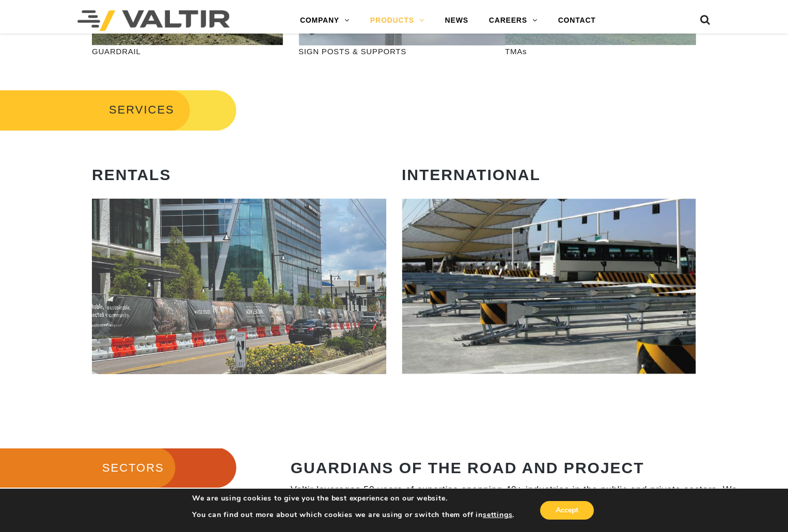  What do you see at coordinates (514, 21) in the screenshot?
I see `a: CAREERS` at bounding box center [514, 21].